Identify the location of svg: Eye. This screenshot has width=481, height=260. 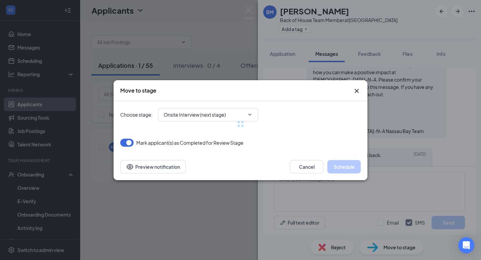
(130, 167).